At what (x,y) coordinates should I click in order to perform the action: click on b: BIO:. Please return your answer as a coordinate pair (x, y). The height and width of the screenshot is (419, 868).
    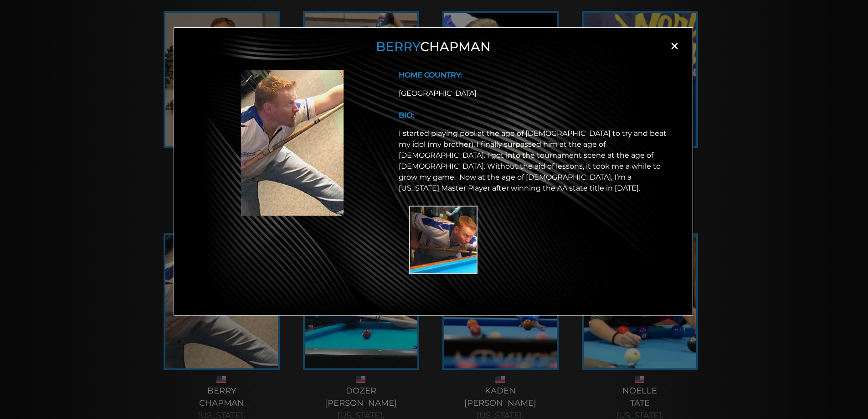
    Looking at the image, I should click on (406, 115).